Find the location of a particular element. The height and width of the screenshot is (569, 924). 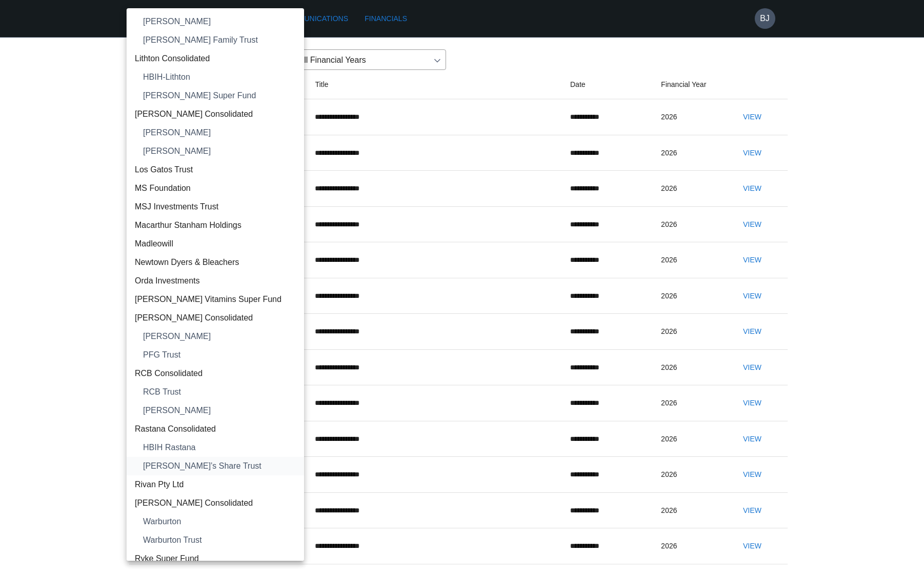

span: Madleowill is located at coordinates (215, 244).